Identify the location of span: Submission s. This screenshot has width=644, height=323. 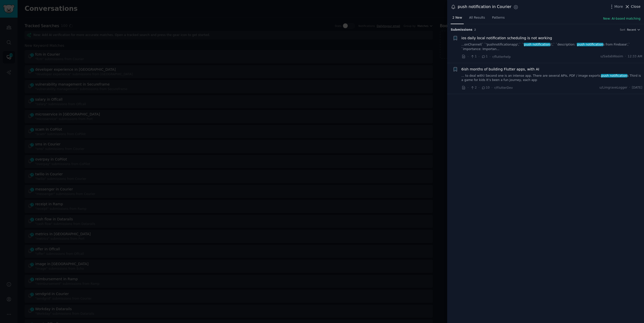
(462, 30).